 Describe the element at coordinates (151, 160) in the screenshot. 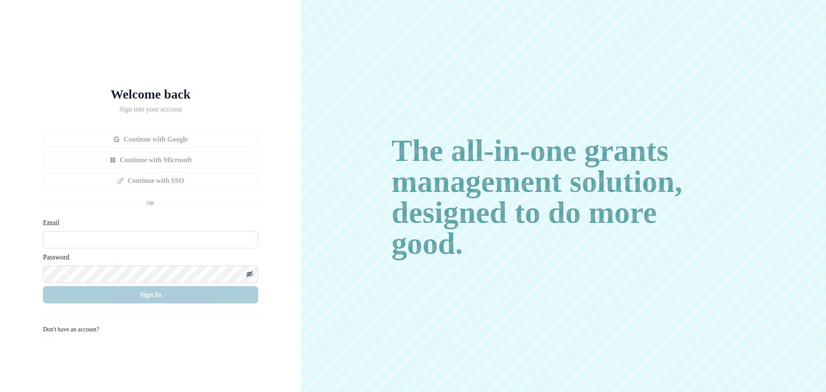

I see `button: Continue with Microsoft` at that location.